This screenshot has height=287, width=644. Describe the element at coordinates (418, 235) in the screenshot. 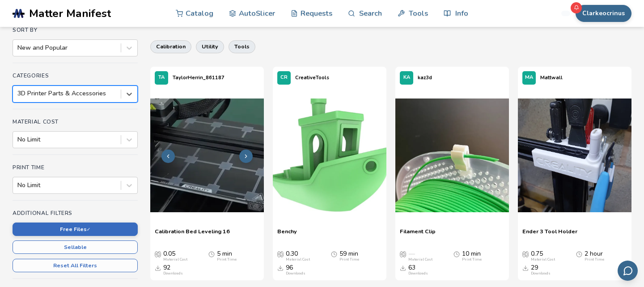

I see `span: Filament Clip` at that location.